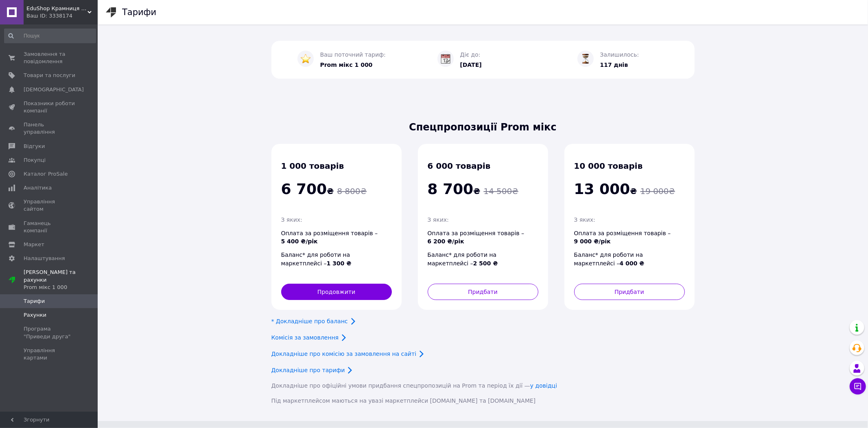 The image size is (868, 428). I want to click on span: Відгуки, so click(34, 146).